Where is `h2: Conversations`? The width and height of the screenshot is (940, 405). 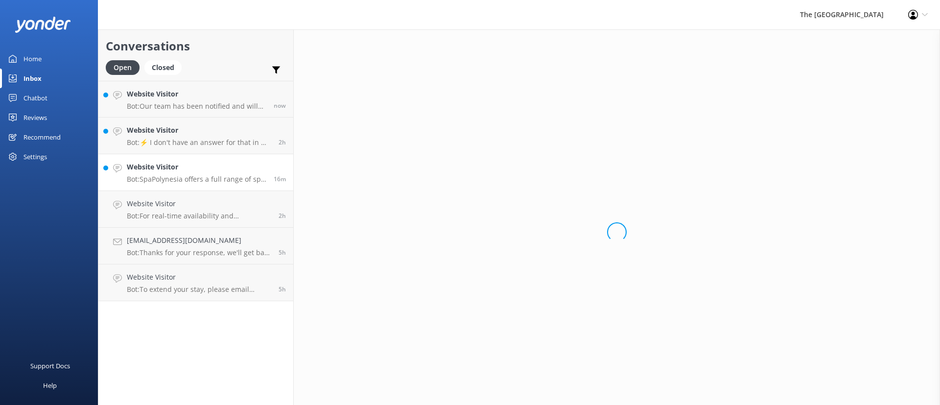
h2: Conversations is located at coordinates (196, 46).